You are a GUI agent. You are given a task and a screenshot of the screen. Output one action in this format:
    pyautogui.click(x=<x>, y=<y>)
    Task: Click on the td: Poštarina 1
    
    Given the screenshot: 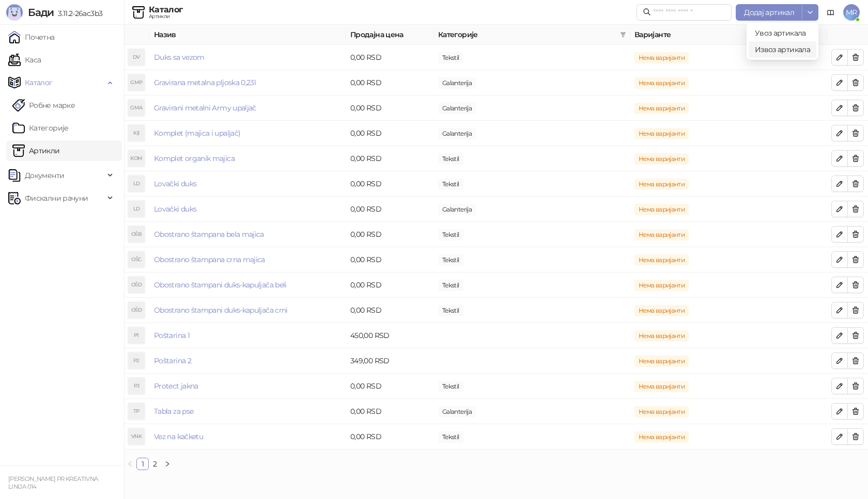 What is the action you would take?
    pyautogui.click(x=248, y=335)
    